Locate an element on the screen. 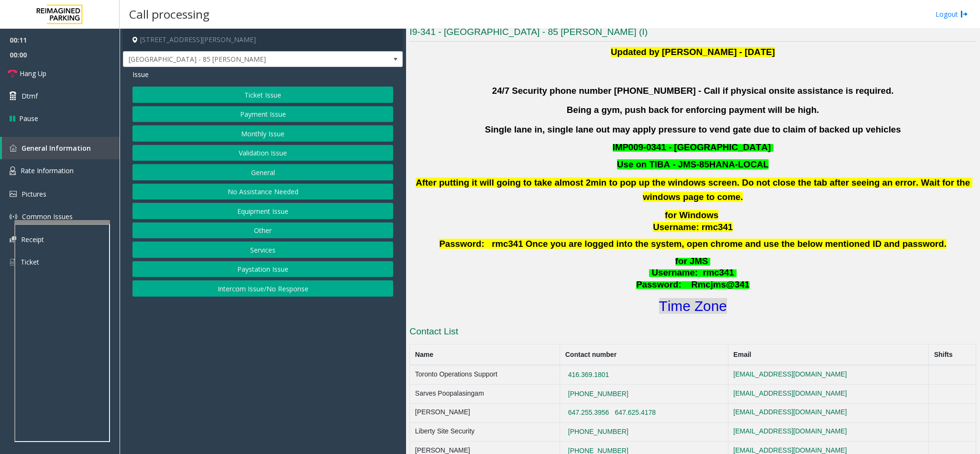  button: Monthly Issue is located at coordinates (263, 134).